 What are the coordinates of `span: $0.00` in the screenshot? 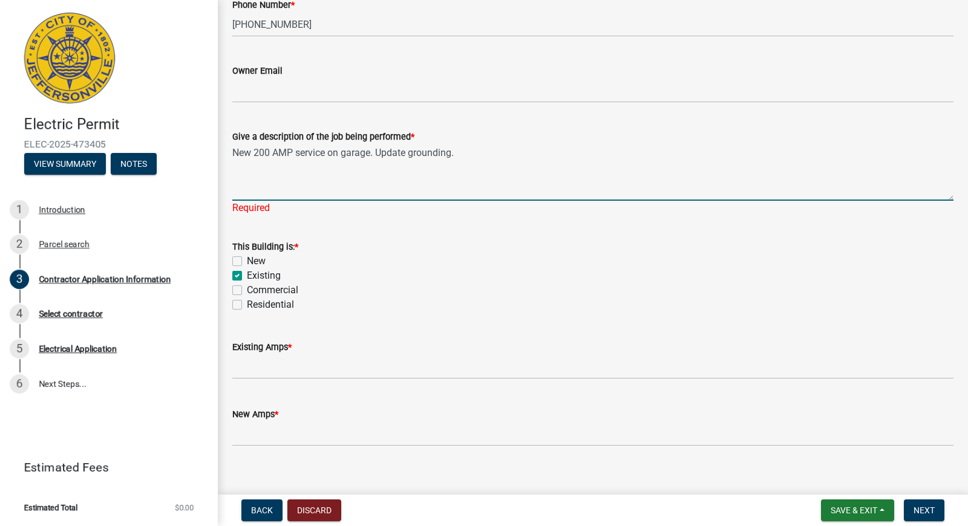 It's located at (184, 507).